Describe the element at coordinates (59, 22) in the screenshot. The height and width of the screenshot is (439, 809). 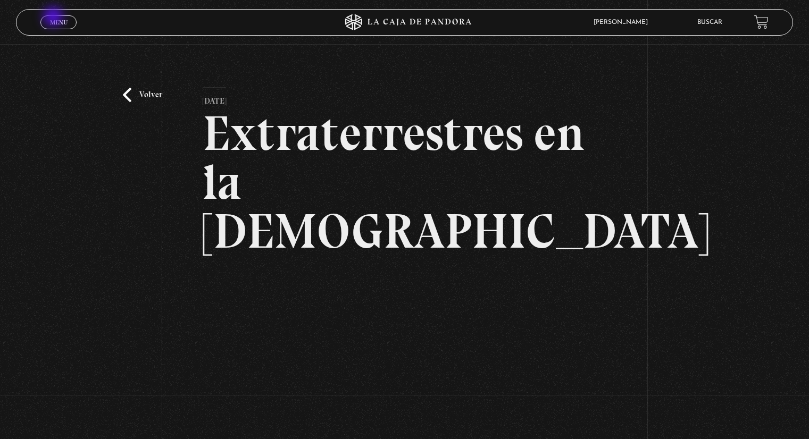
I see `span: Menu` at that location.